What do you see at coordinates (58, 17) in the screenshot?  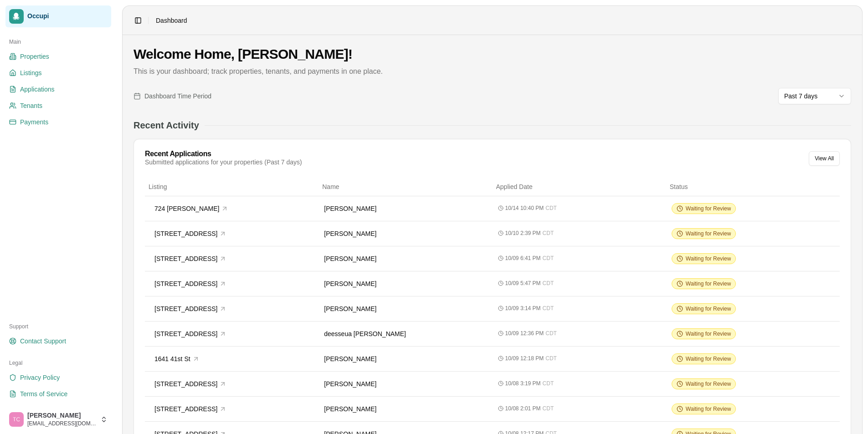 I see `a: Occupi` at bounding box center [58, 17].